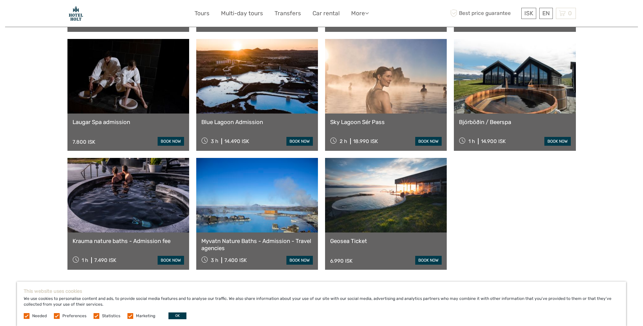  Describe the element at coordinates (386, 122) in the screenshot. I see `a: Sky Lagoon Sér Pass` at that location.